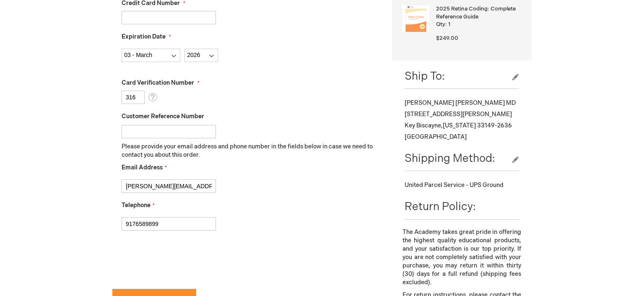  Describe the element at coordinates (163, 116) in the screenshot. I see `span: Customer Reference Number` at that location.